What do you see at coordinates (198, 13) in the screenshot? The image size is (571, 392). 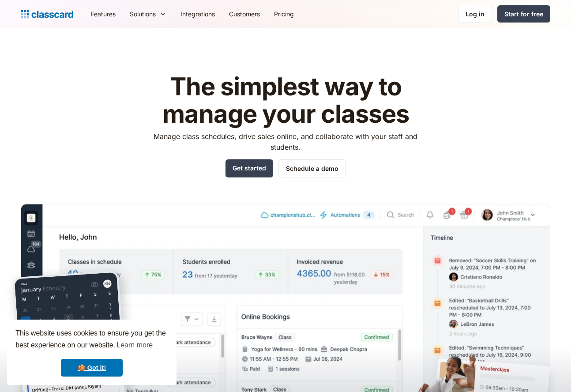 I see `a: Integrations` at bounding box center [198, 13].